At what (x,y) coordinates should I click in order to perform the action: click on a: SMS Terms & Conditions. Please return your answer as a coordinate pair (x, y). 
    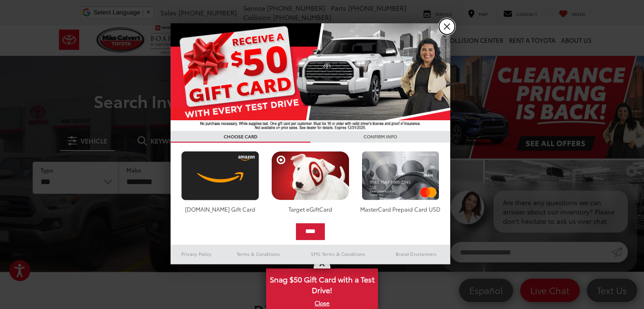
    Looking at the image, I should click on (338, 254).